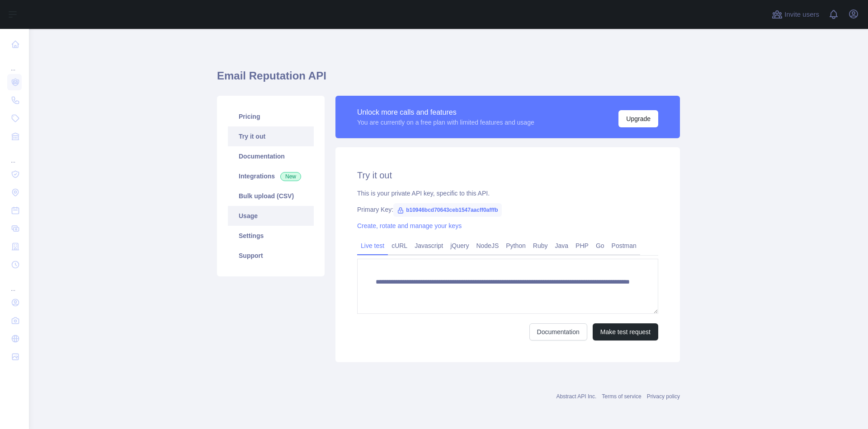 The height and width of the screenshot is (429, 868). What do you see at coordinates (446, 122) in the screenshot?
I see `div: You are currently on a free plan with limited features and usage` at bounding box center [446, 122].